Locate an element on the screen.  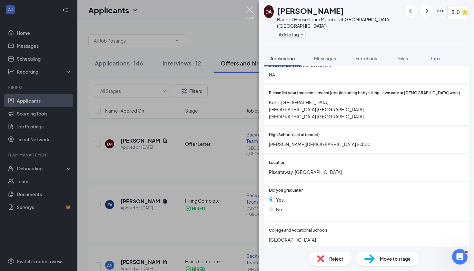
span: High School (last attended) is located at coordinates (294, 135).